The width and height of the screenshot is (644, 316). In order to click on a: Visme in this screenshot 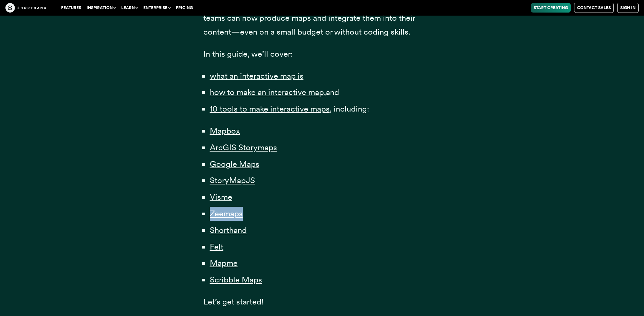, I will do `click(221, 196)`.